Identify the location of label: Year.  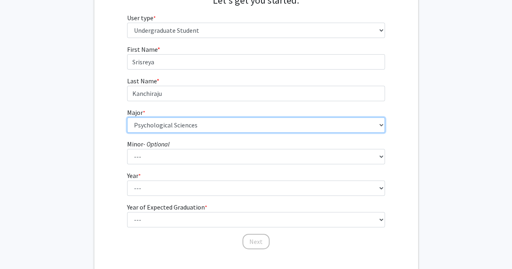
(134, 176).